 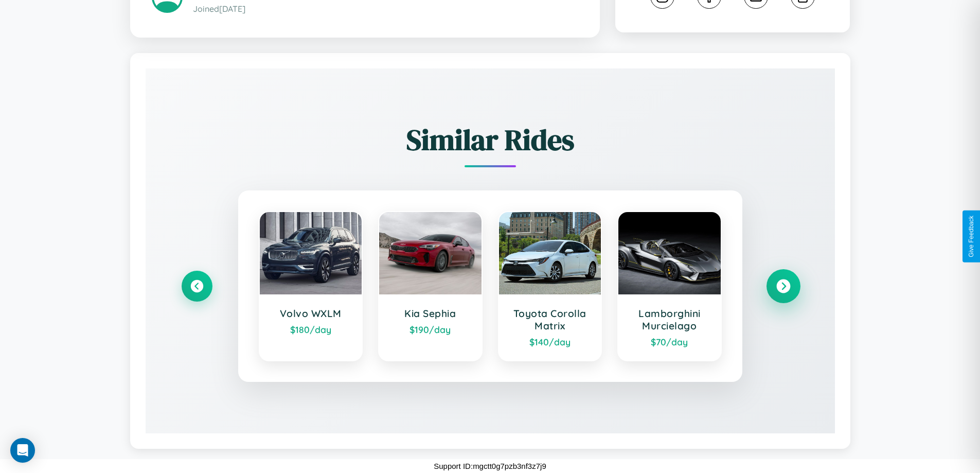 What do you see at coordinates (430, 329) in the screenshot?
I see `div: $ 190 /day` at bounding box center [430, 329].